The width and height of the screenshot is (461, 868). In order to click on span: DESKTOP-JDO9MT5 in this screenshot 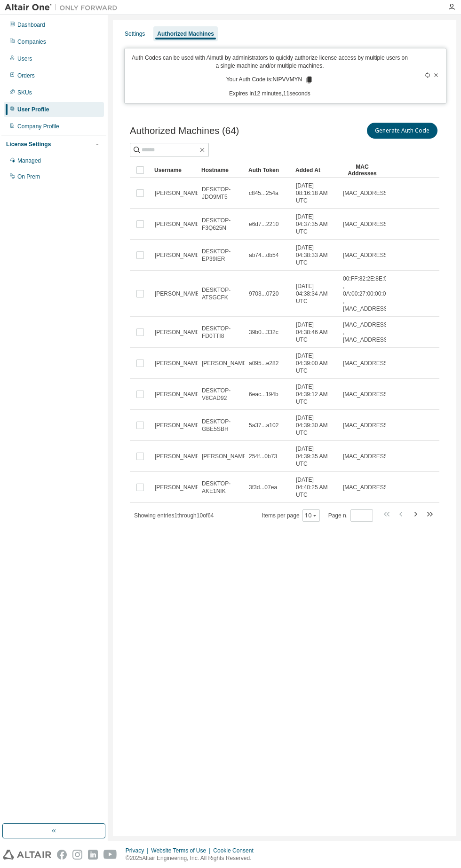, I will do `click(221, 193)`.